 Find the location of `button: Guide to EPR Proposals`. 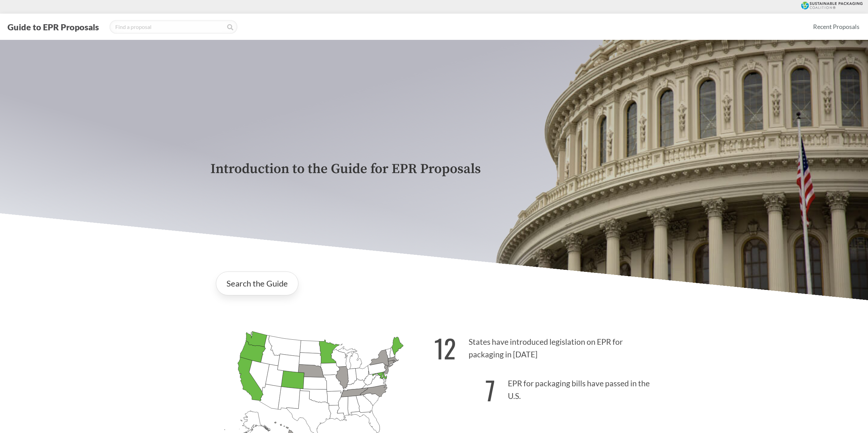

button: Guide to EPR Proposals is located at coordinates (53, 27).